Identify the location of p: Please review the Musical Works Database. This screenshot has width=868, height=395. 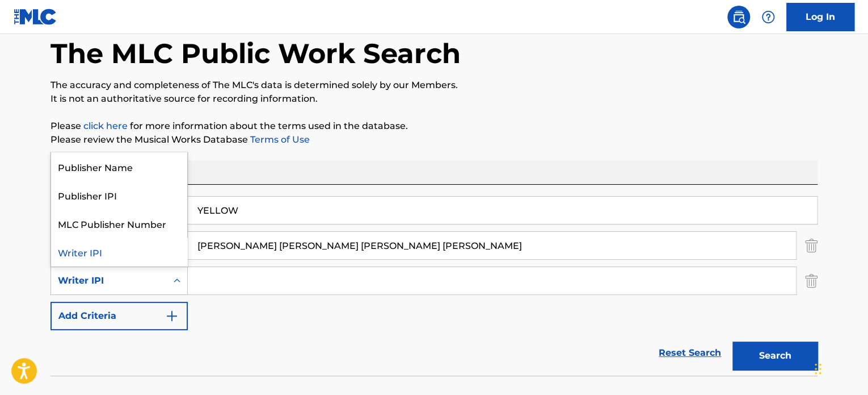
(434, 140).